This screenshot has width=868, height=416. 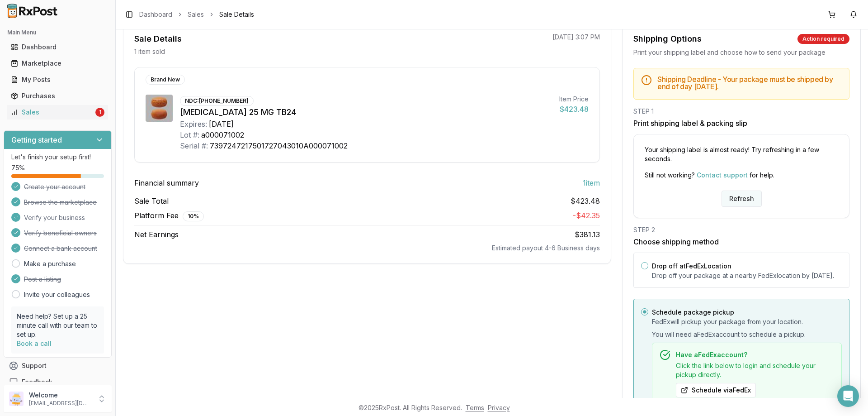 What do you see at coordinates (588, 235) in the screenshot?
I see `span: $381.13` at bounding box center [588, 235].